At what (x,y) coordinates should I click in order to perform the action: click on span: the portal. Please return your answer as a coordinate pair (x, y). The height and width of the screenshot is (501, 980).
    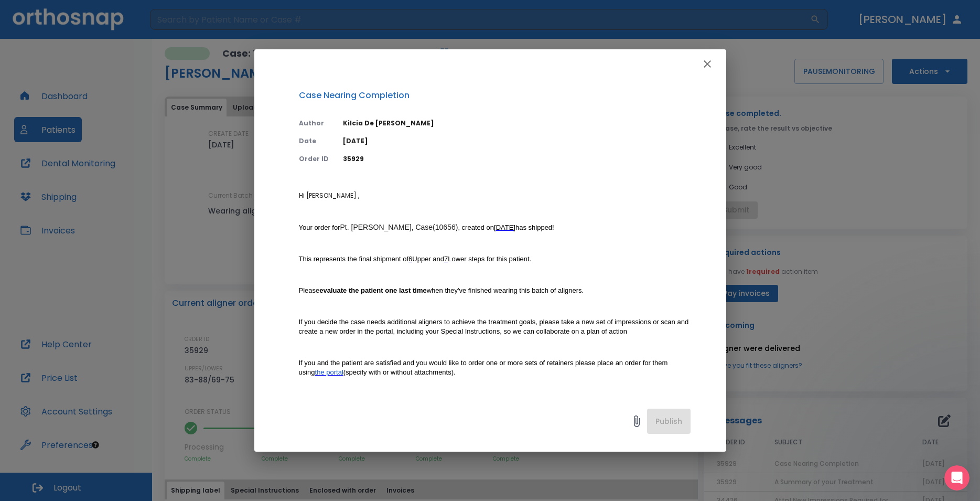
    Looking at the image, I should click on (329, 372).